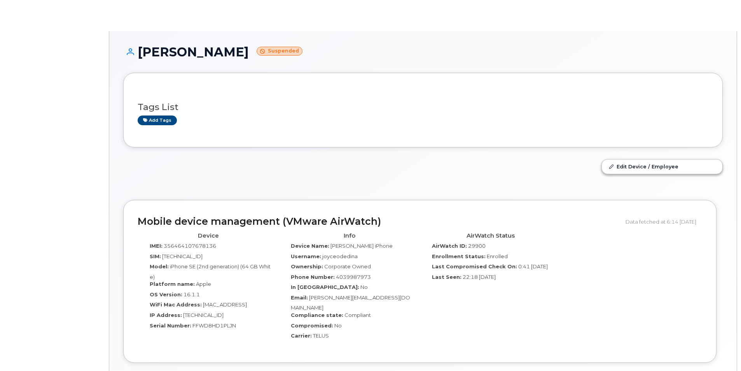 This screenshot has height=371, width=741. What do you see at coordinates (353, 277) in the screenshot?
I see `span: 4039987973` at bounding box center [353, 277].